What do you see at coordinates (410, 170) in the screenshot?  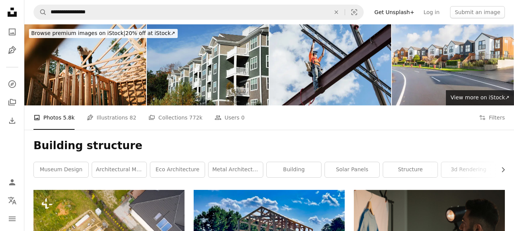 I see `a: structure` at bounding box center [410, 170].